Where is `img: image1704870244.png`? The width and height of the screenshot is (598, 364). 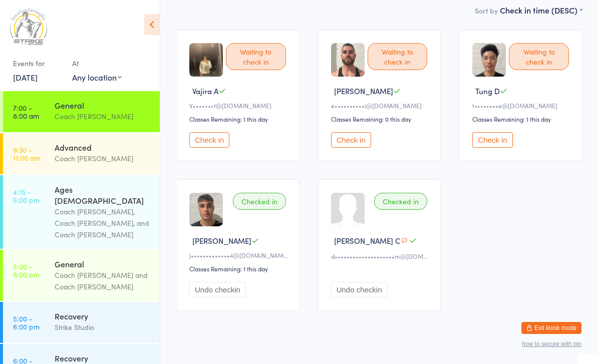 img: image1704870244.png is located at coordinates (348, 59).